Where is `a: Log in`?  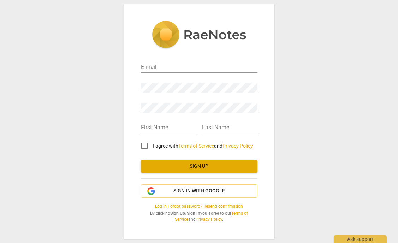
a: Log in is located at coordinates (161, 206).